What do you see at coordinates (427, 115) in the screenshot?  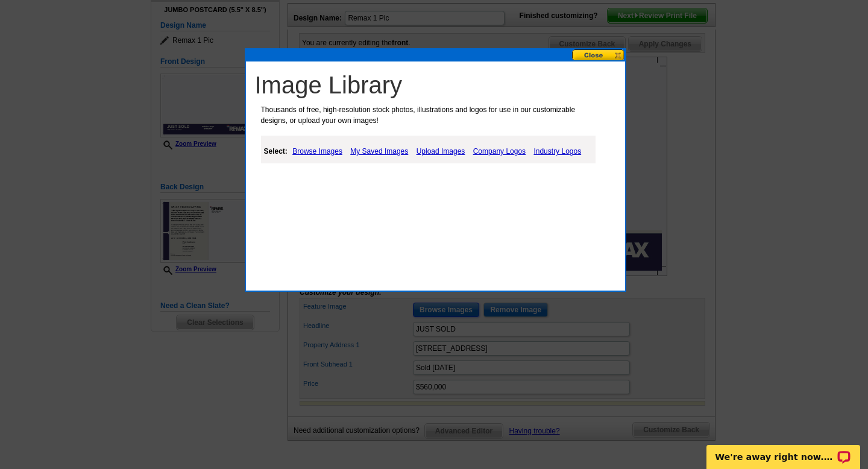 I see `p: Thousands of free, high-resolution stock photos, illustrations and logos for use in our customiza...` at bounding box center [427, 115].